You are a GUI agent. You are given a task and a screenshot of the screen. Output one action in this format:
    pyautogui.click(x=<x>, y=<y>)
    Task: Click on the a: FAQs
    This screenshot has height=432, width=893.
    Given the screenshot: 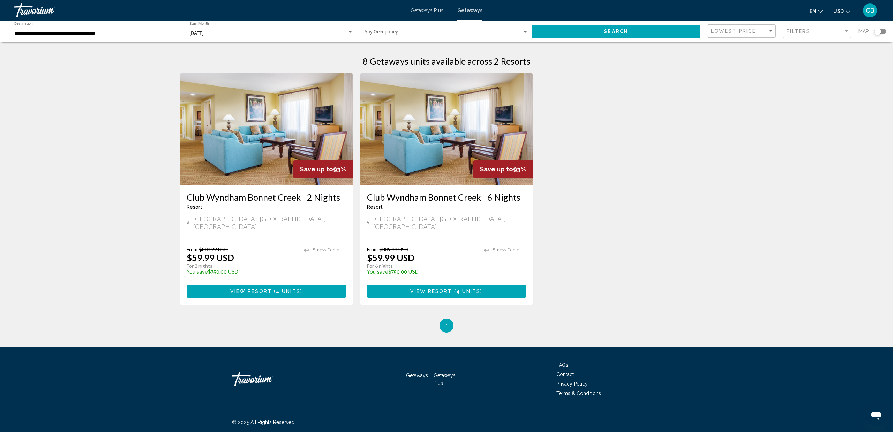 What is the action you would take?
    pyautogui.click(x=562, y=365)
    